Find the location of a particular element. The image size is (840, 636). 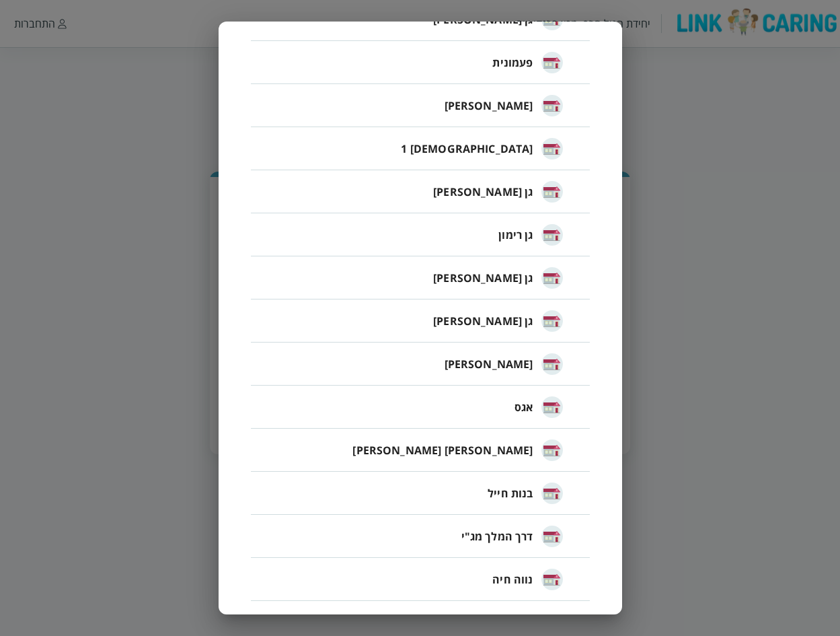

img: דרור is located at coordinates (552, 364).